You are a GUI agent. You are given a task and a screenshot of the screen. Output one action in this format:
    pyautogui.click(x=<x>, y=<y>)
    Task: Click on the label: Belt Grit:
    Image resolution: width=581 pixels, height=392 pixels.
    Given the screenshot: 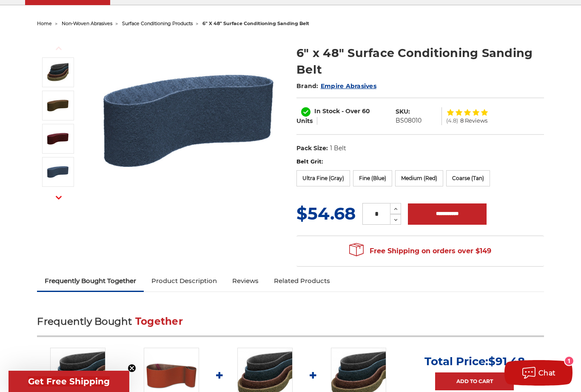 What is the action you would take?
    pyautogui.click(x=420, y=162)
    